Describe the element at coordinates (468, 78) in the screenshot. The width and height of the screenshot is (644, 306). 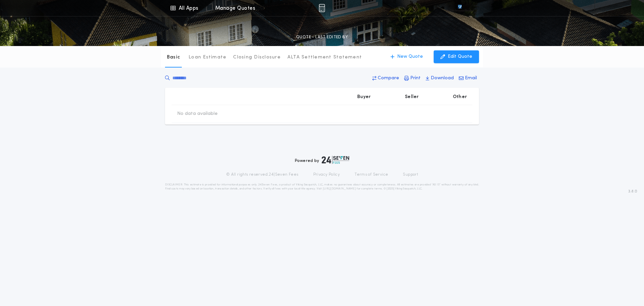
I see `button: Email` at that location.